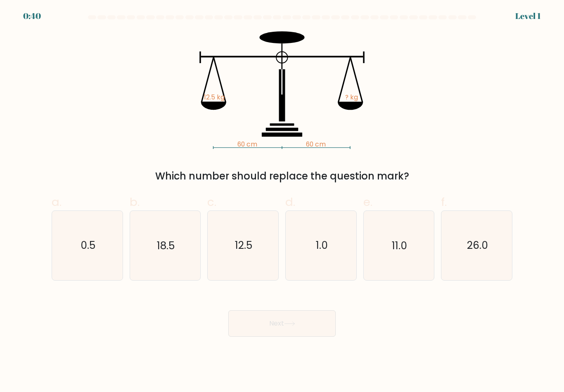 The height and width of the screenshot is (392, 564). I want to click on text: 18.5, so click(165, 245).